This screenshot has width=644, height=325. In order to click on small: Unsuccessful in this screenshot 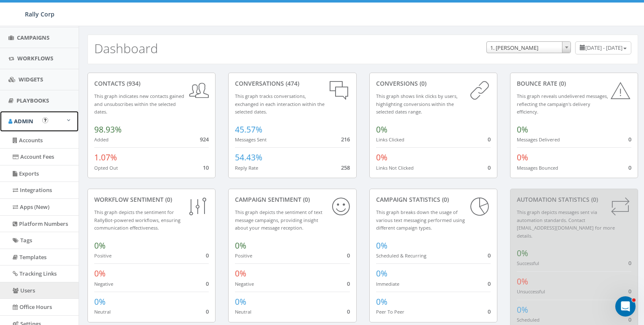, I will do `click(530, 291)`.